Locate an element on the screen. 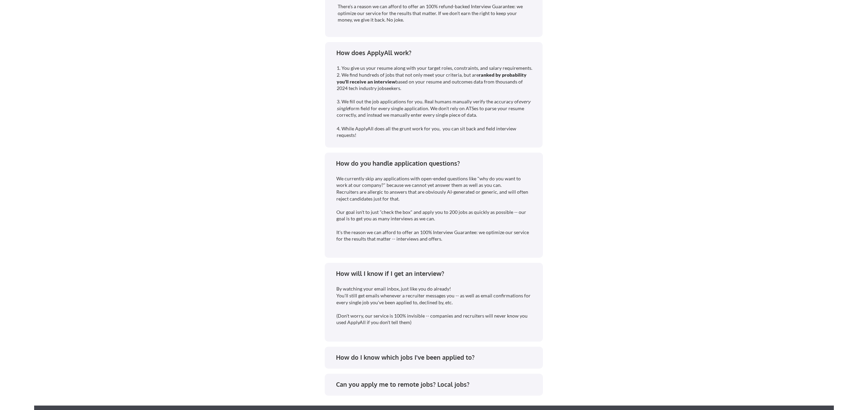 This screenshot has width=868, height=410. div: How do I know which jobs I've been applied to? is located at coordinates (436, 357).